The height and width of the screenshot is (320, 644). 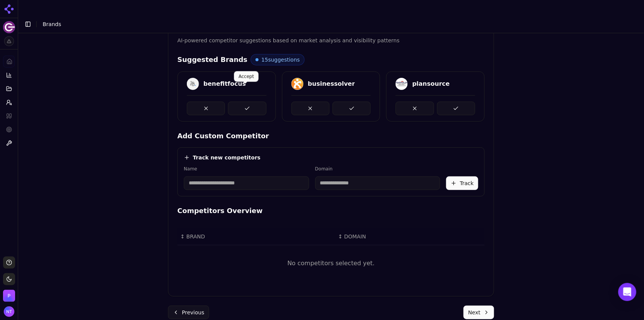 What do you see at coordinates (368, 236) in the screenshot?
I see `div: ↕DOMAIN` at bounding box center [368, 236].